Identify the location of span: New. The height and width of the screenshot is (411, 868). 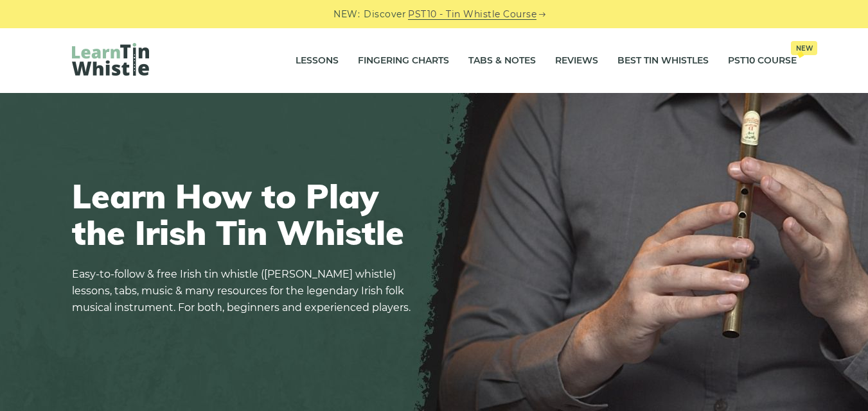
(804, 48).